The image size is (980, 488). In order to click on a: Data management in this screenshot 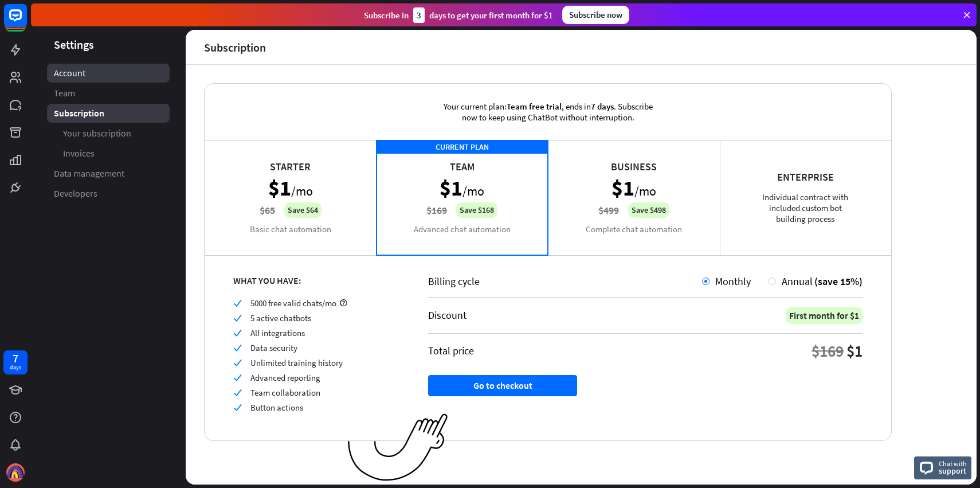, I will do `click(108, 173)`.